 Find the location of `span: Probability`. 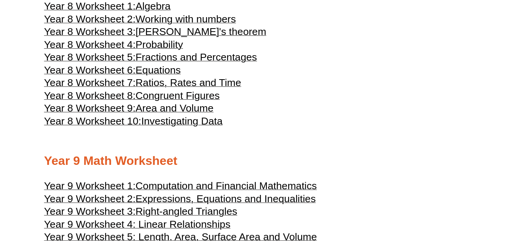

span: Probability is located at coordinates (159, 45).